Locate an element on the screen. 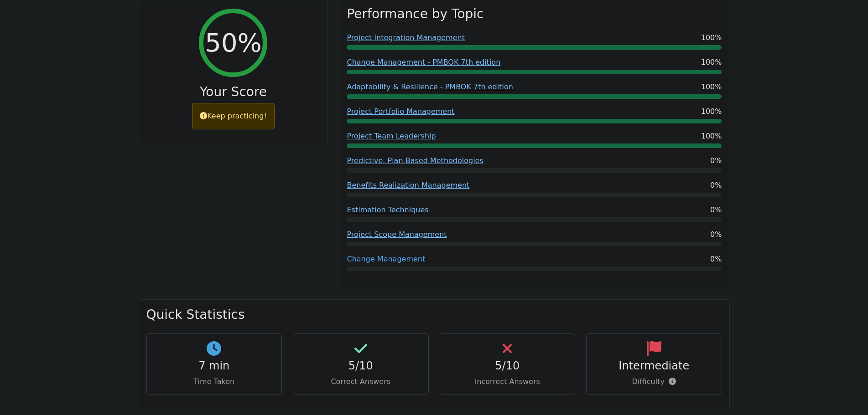 The image size is (868, 415). p: Correct Answers is located at coordinates (361, 382).